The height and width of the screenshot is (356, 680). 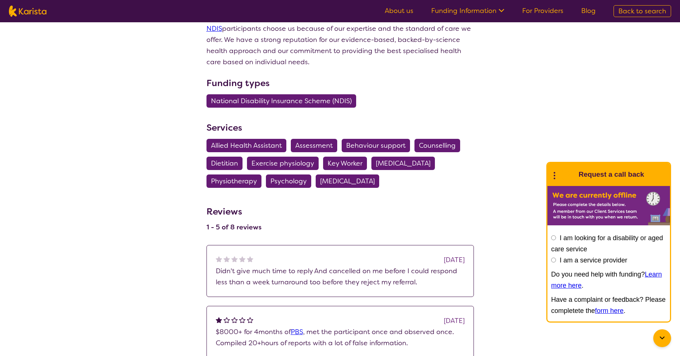 I want to click on a: PBS, so click(x=297, y=332).